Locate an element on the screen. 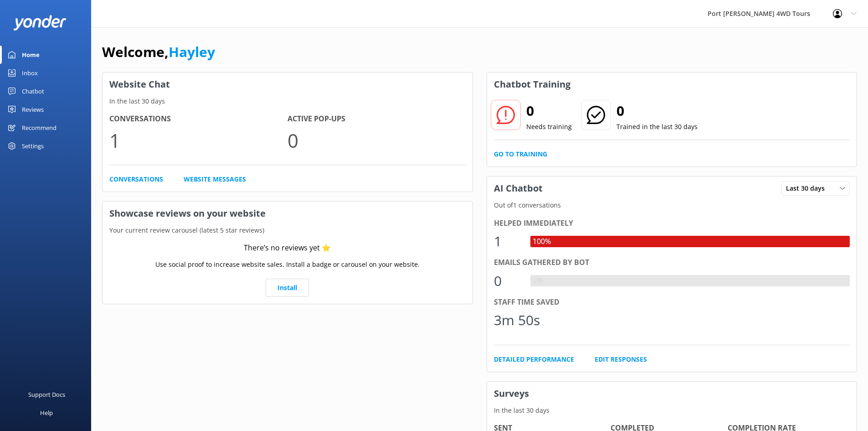 Image resolution: width=868 pixels, height=431 pixels. h1: Welcome, is located at coordinates (159, 52).